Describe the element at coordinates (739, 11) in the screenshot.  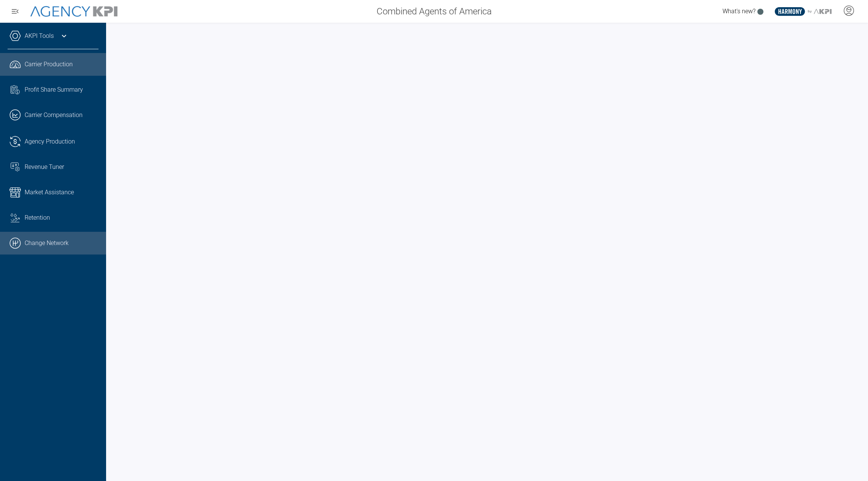
I see `span: What's new?` at that location.